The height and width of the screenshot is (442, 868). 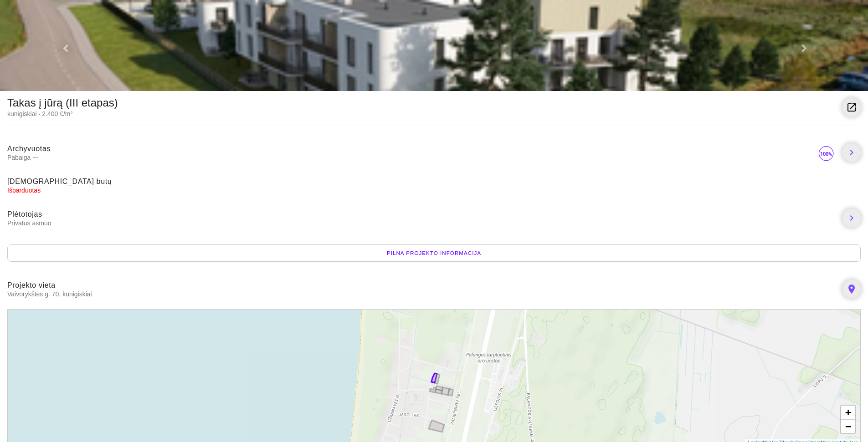 I want to click on span: Pabaiga ~-, so click(x=412, y=157).